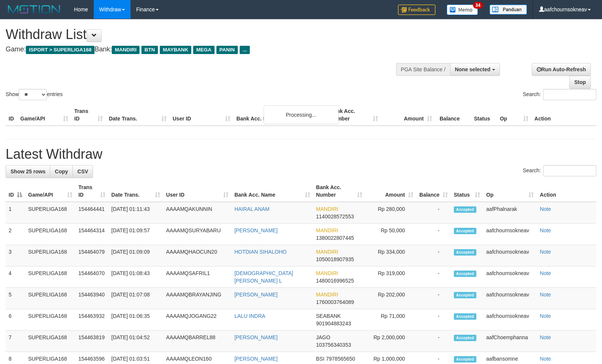 This screenshot has height=364, width=602. What do you see at coordinates (341, 359) in the screenshot?
I see `span: Copy 7978565650 to clipboard` at bounding box center [341, 359].